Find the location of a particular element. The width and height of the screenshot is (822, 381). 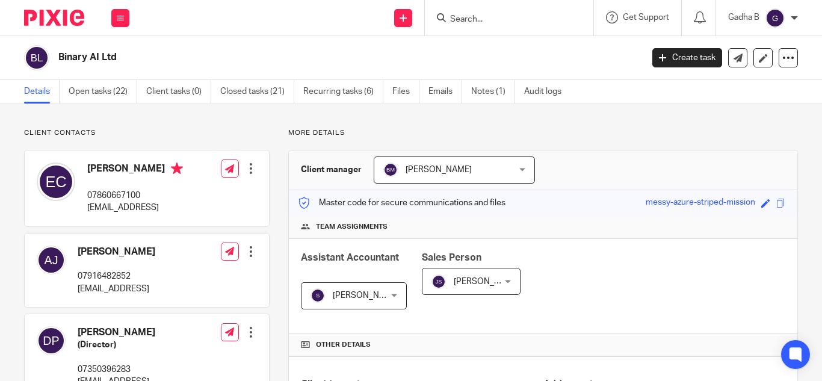

a: Recurring tasks (6) is located at coordinates (343, 91).